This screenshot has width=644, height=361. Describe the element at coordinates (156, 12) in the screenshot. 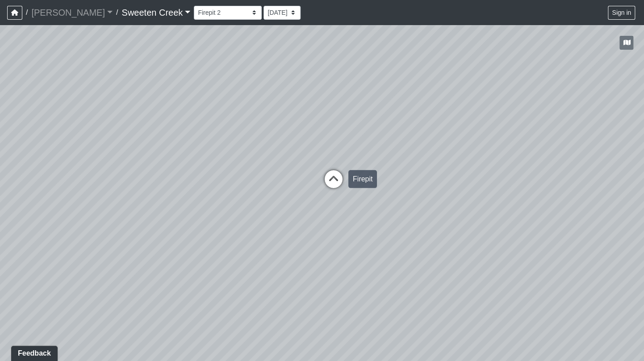

I see `a: Sweeten Creek` at that location.